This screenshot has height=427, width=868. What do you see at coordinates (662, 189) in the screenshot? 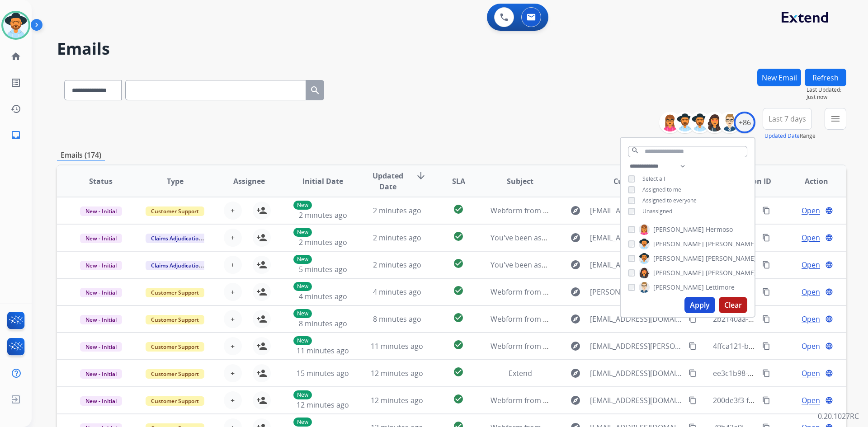
I see `span: Assigned to me` at bounding box center [662, 189].